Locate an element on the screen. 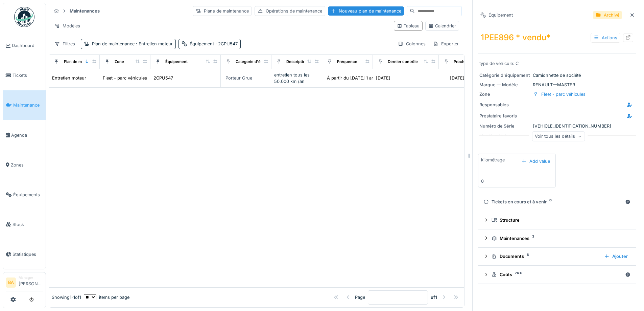 This screenshot has width=644, height=311. span: : 2CPU547 is located at coordinates (226, 43).